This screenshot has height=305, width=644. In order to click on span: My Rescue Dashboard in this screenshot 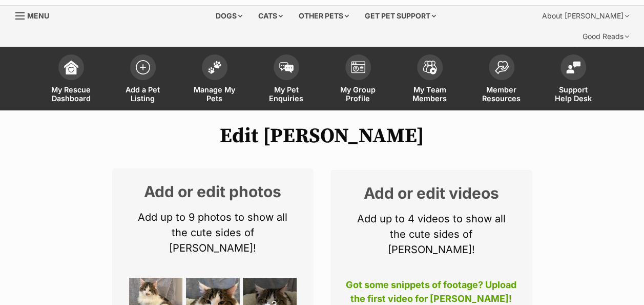, I will do `click(71, 94)`.